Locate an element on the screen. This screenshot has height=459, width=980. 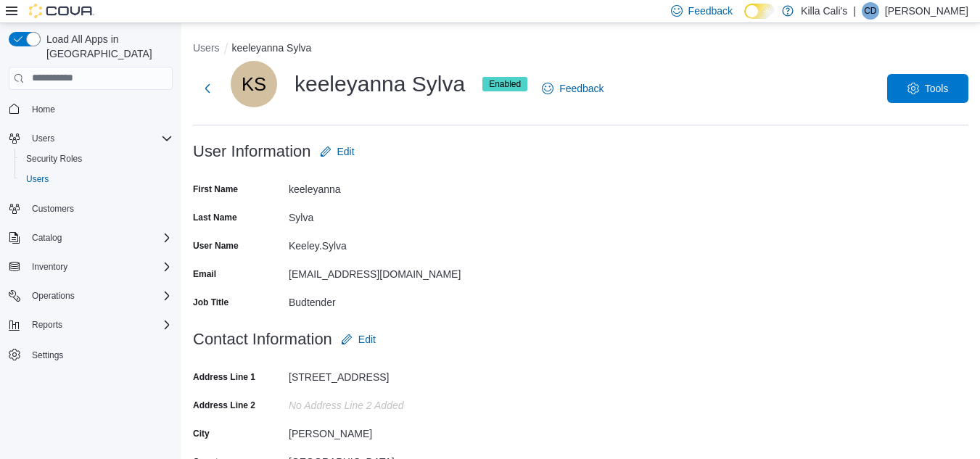
span: Tools is located at coordinates (936, 88).